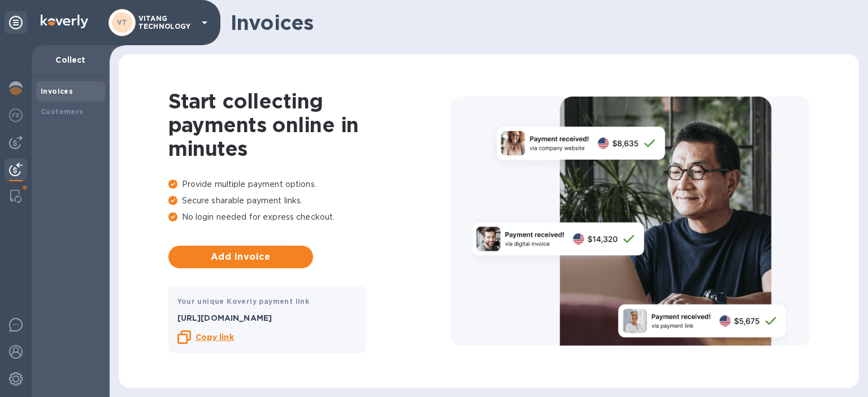  What do you see at coordinates (310, 125) in the screenshot?
I see `h1: Start collecting payments online in minutes` at bounding box center [310, 125].